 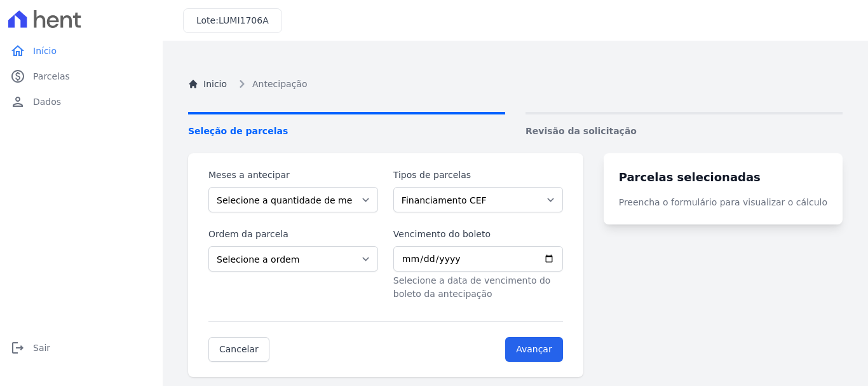 I want to click on span: Parcelas, so click(x=52, y=76).